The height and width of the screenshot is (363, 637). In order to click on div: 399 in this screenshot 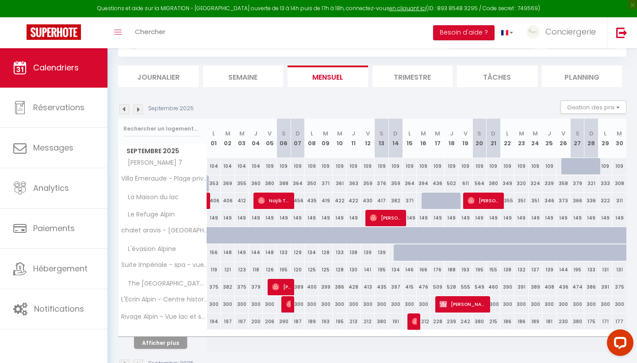, I will do `click(326, 287)`.